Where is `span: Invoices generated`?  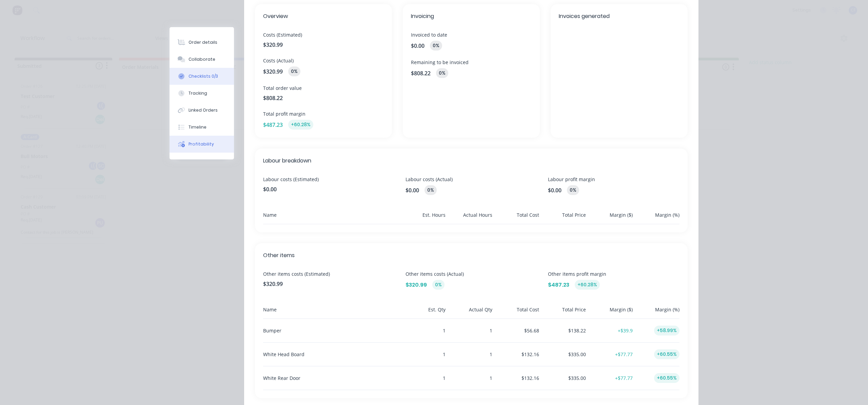
span: Invoices generated is located at coordinates (619, 16).